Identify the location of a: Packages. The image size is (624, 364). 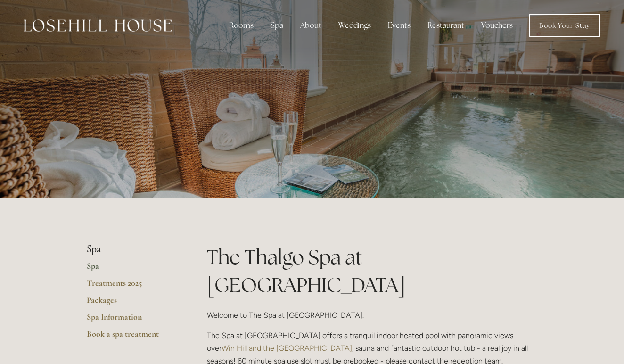
(132, 303).